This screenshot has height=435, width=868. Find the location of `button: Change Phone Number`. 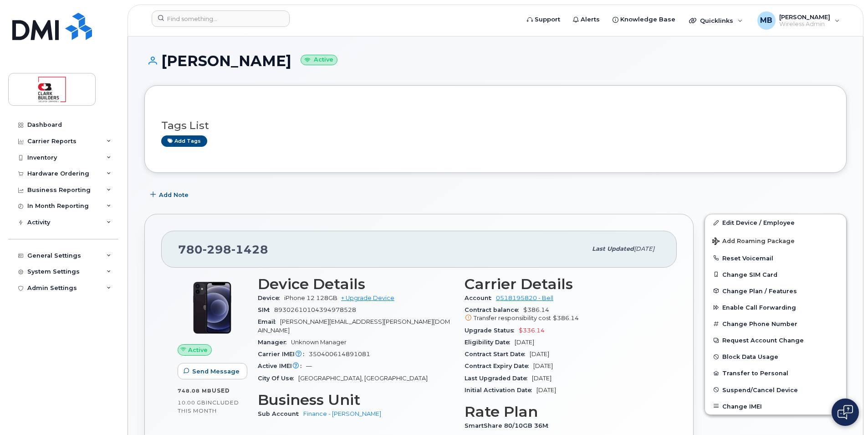

button: Change Phone Number is located at coordinates (775, 324).